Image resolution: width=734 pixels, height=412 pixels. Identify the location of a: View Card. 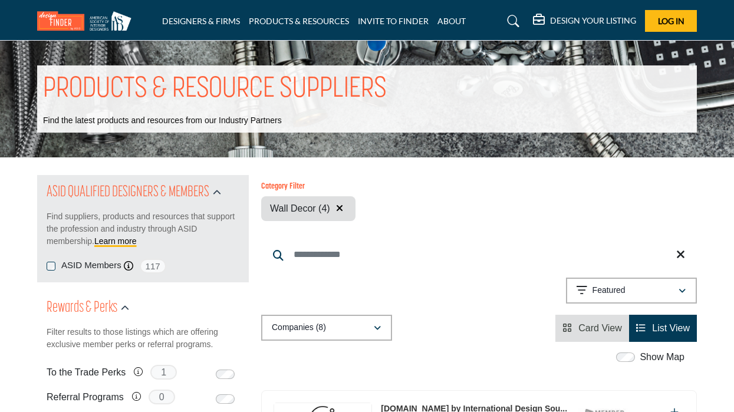
(592, 328).